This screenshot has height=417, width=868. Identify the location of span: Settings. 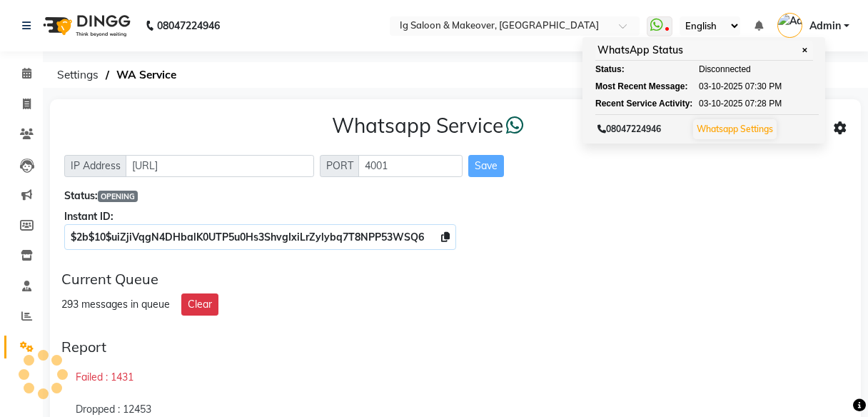
(78, 75).